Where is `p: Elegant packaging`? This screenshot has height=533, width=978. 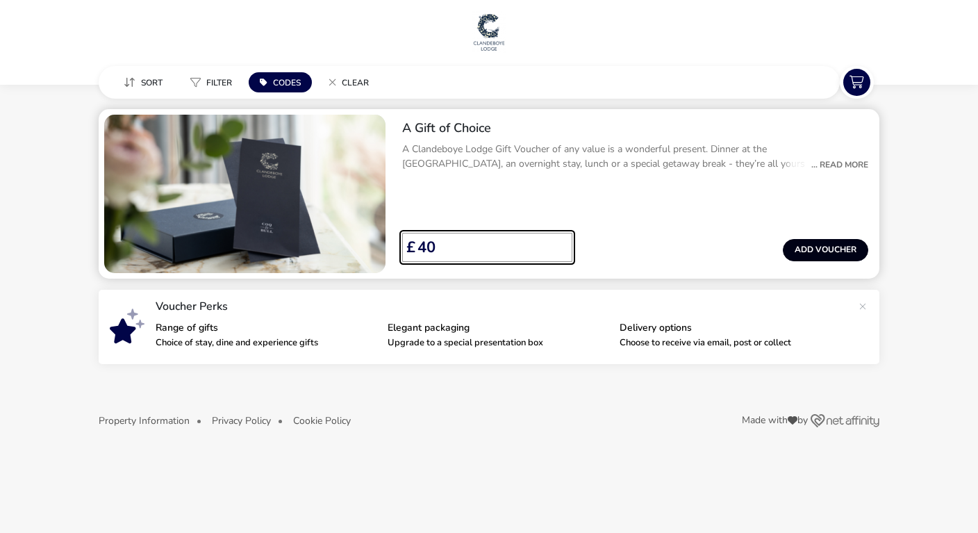
p: Elegant packaging is located at coordinates (498, 328).